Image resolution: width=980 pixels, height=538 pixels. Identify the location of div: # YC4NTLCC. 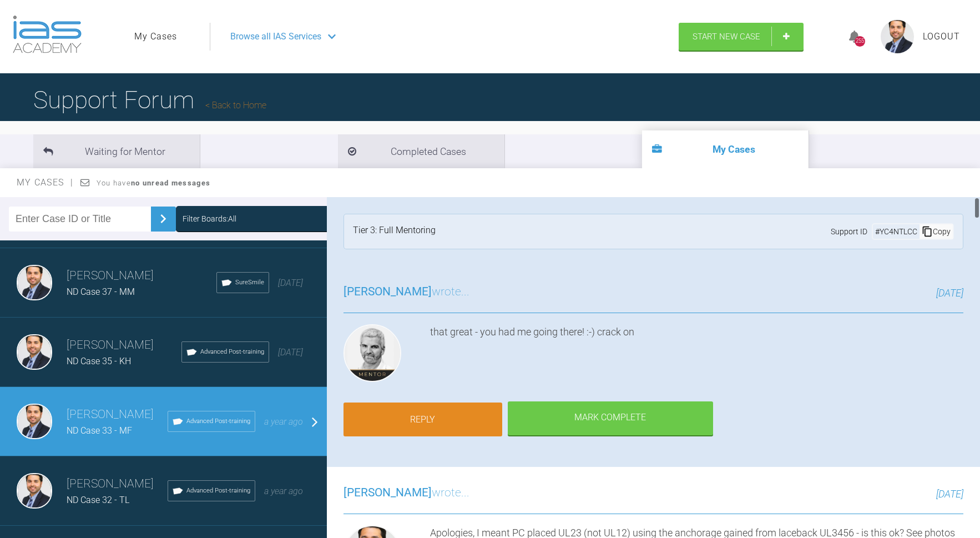
(896, 231).